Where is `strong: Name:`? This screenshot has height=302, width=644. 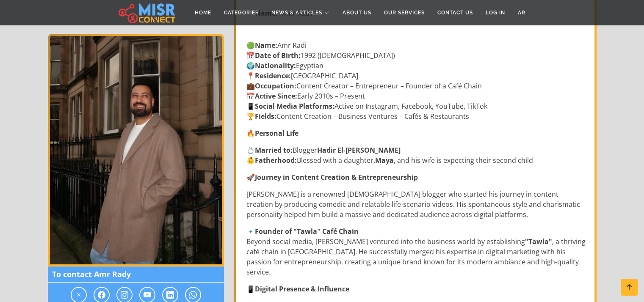
strong: Name: is located at coordinates (266, 45).